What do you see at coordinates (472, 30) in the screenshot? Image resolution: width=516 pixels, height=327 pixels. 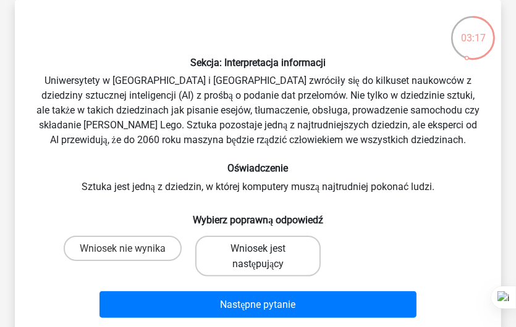 I see `div: 03:17` at bounding box center [472, 30].